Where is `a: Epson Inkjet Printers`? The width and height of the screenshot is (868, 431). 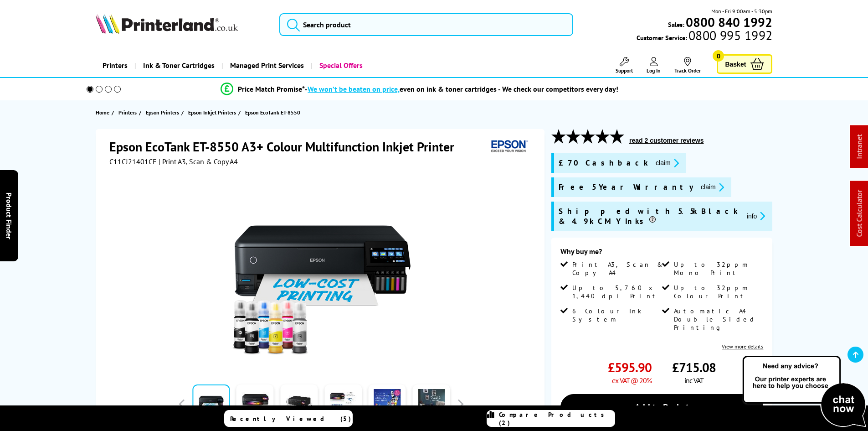
a: Epson Inkjet Printers is located at coordinates (213, 112).